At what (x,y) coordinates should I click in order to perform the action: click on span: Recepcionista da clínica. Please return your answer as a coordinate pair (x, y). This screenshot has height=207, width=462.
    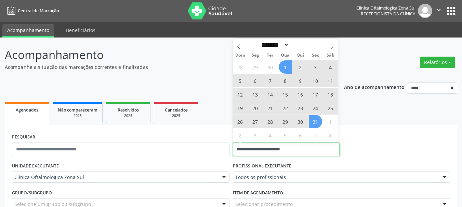
    Looking at the image, I should click on (388, 14).